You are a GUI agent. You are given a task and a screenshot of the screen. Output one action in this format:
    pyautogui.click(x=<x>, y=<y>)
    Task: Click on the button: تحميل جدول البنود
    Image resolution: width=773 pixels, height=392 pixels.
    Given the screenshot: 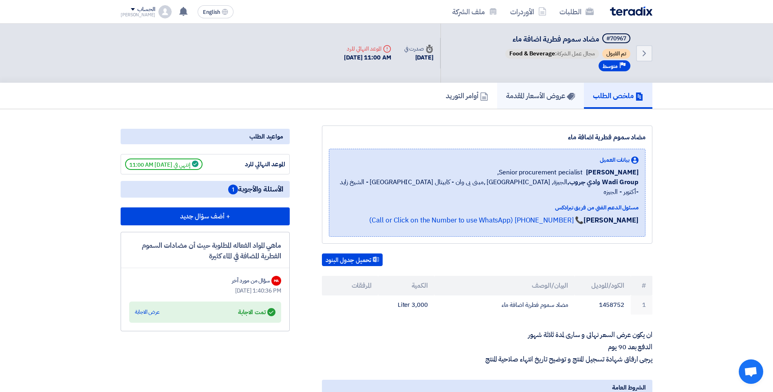 What is the action you would take?
    pyautogui.click(x=352, y=260)
    